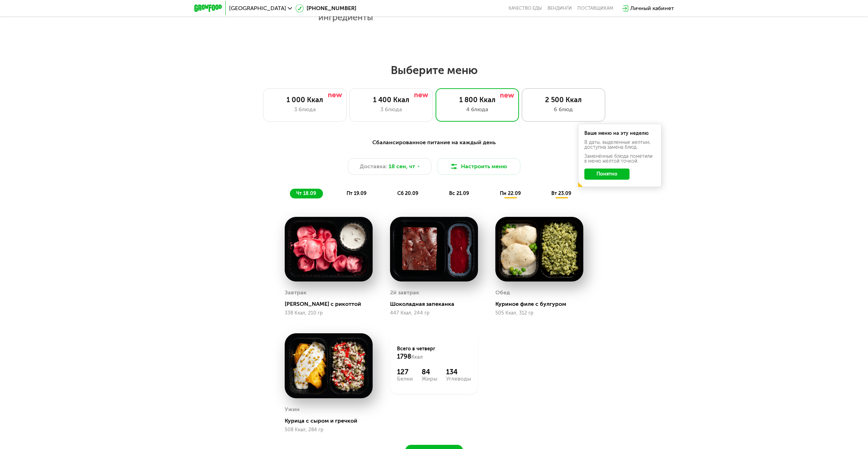  I want to click on div: Заменённые блюда пометили в меню жёлтой точкой., so click(620, 159).